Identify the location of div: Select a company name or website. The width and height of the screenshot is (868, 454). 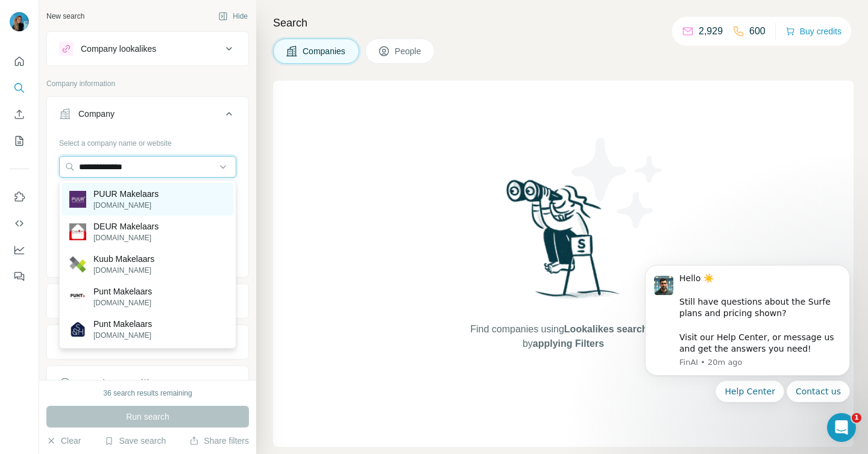
(148, 141).